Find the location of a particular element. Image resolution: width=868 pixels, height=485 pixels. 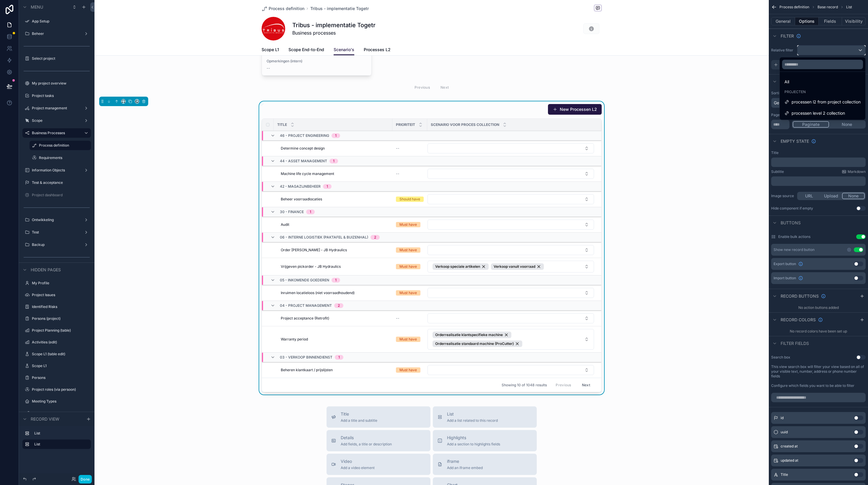

span: Showing 10 of 1048 results is located at coordinates (524, 385).